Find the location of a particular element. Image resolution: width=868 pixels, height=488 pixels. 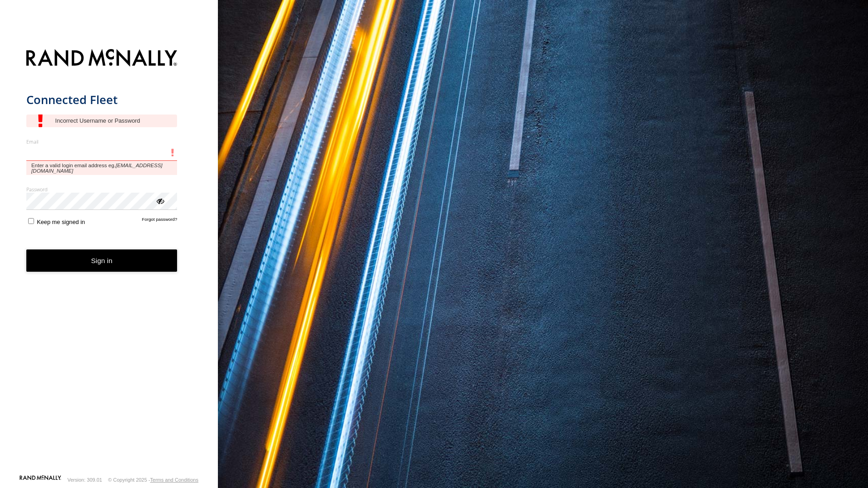

div: ViewPassword is located at coordinates (160, 200).